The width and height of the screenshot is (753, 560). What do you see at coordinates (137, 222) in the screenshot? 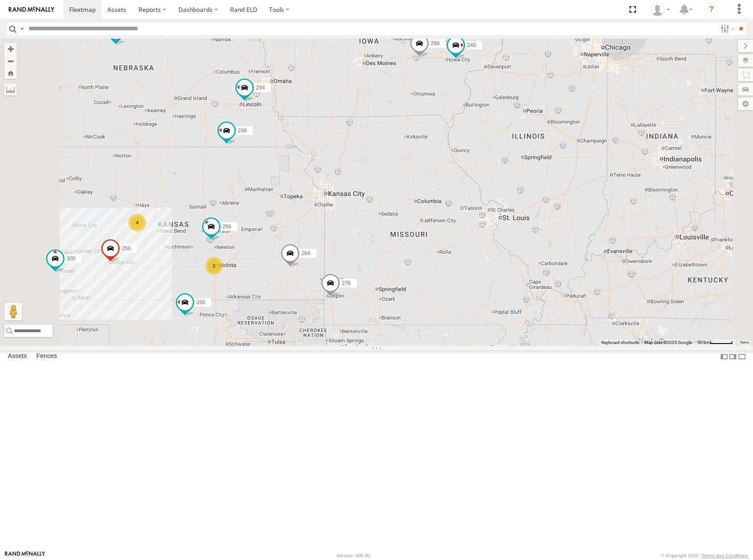
I see `div: 4` at bounding box center [137, 222].